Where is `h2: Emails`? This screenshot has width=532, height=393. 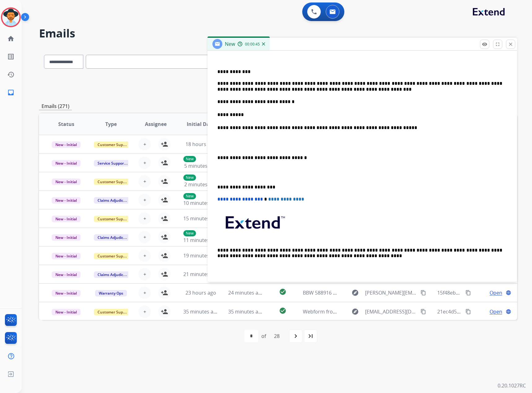 h2: Emails is located at coordinates (278, 33).